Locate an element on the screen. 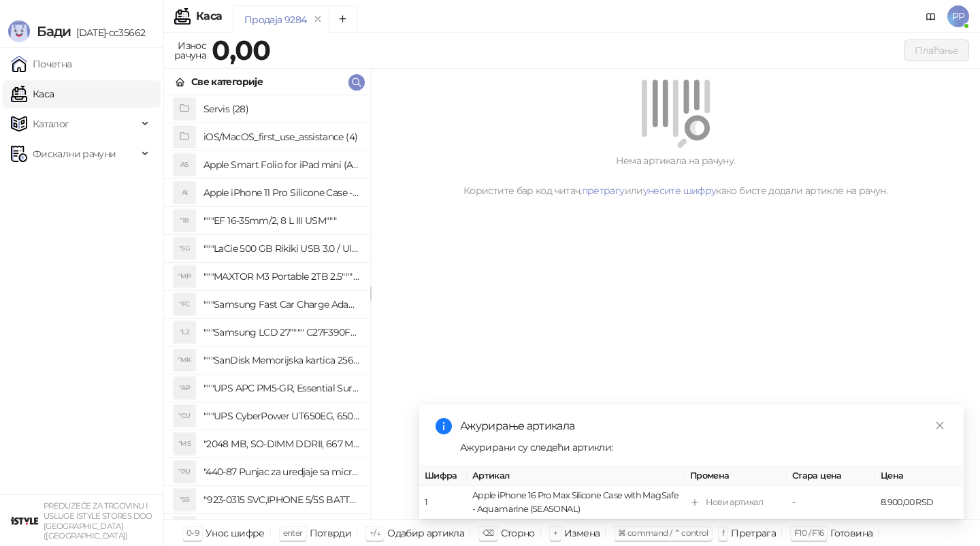 The height and width of the screenshot is (546, 980). a: Каса is located at coordinates (32, 94).